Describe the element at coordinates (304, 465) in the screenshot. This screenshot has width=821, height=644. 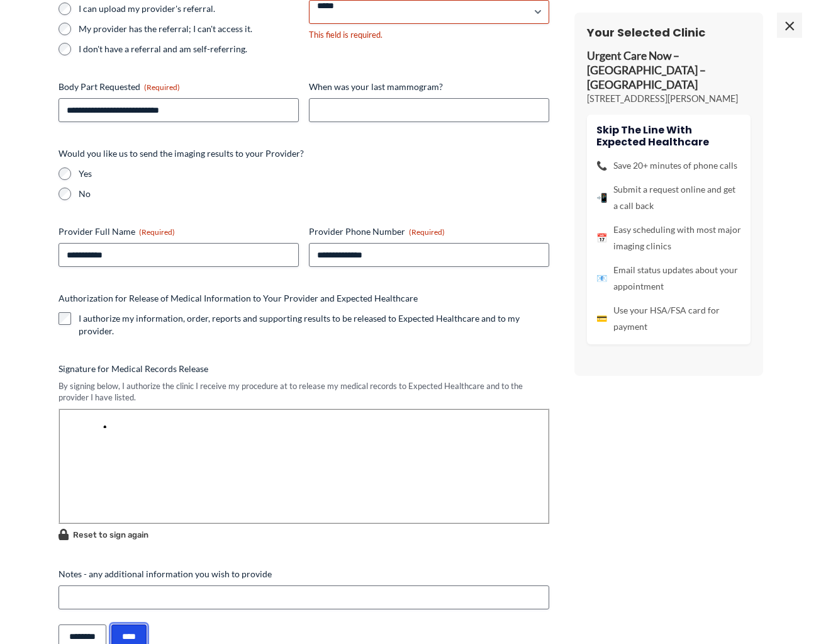
I see `img: Signature Image` at that location.